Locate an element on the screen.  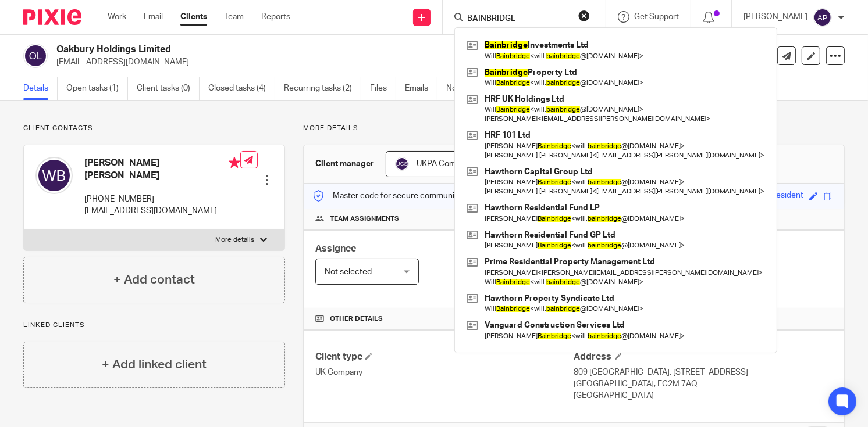
span: Assignee is located at coordinates (335, 249).